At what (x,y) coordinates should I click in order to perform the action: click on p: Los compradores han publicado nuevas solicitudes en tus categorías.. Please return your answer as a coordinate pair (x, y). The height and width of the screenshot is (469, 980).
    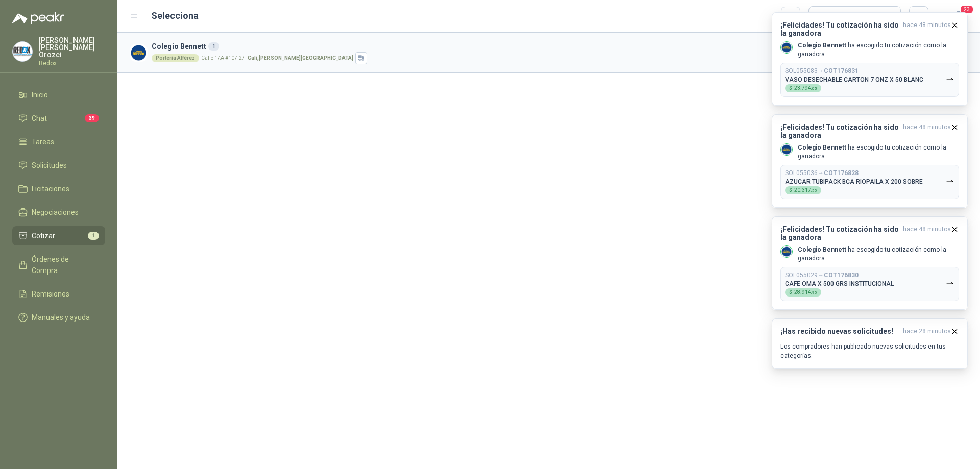
    Looking at the image, I should click on (870, 351).